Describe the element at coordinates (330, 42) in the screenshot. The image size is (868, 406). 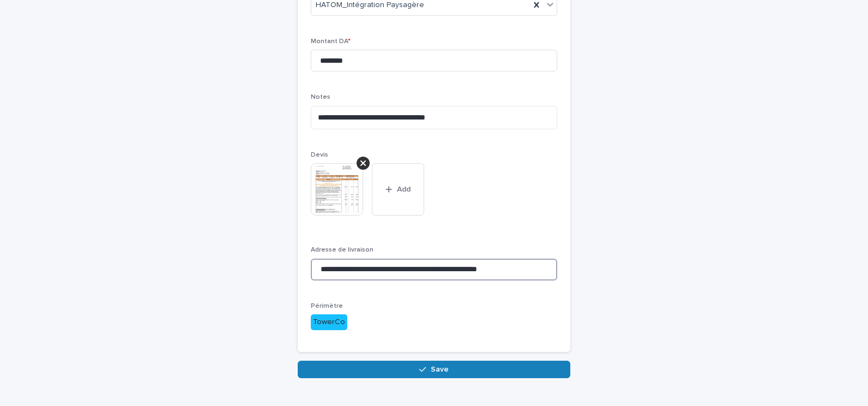
I see `span: Montant DA` at that location.